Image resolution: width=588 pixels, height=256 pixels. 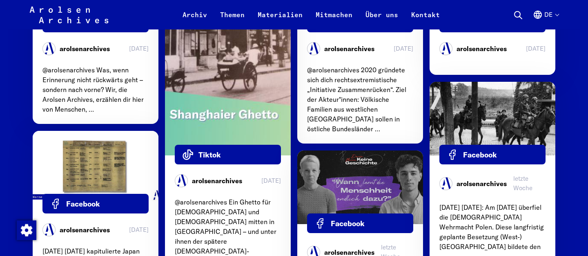 What do you see at coordinates (311, 15) in the screenshot?
I see `nav: Primär` at bounding box center [311, 15].